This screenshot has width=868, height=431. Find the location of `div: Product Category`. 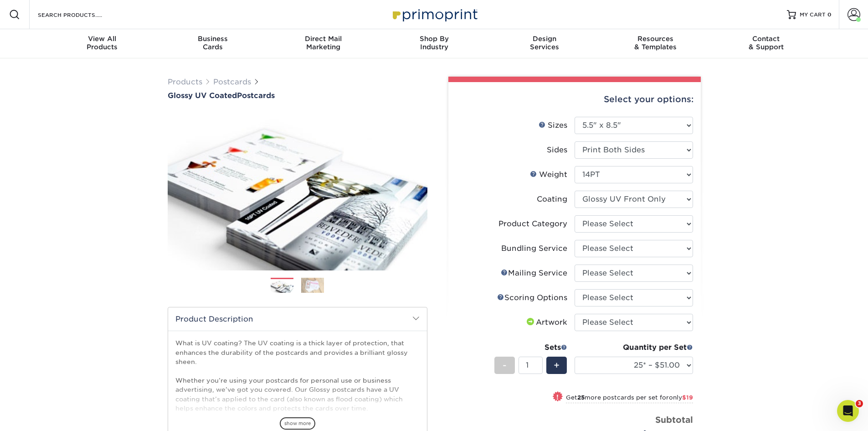

div: Product Category is located at coordinates (533, 224).